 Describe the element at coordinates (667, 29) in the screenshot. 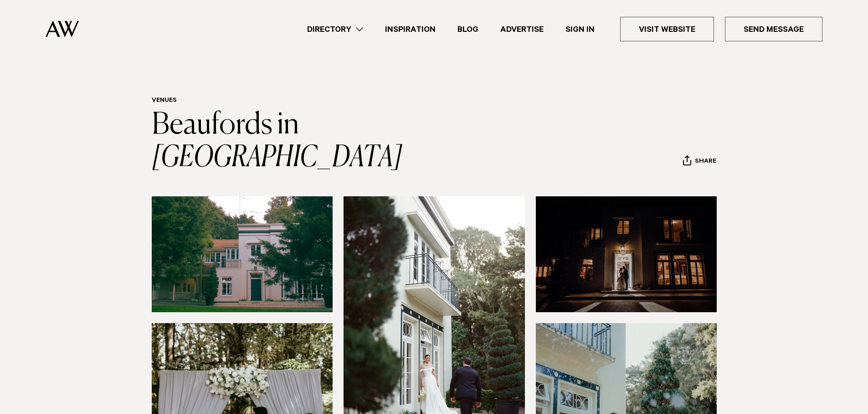

I see `a: Visit Website` at that location.